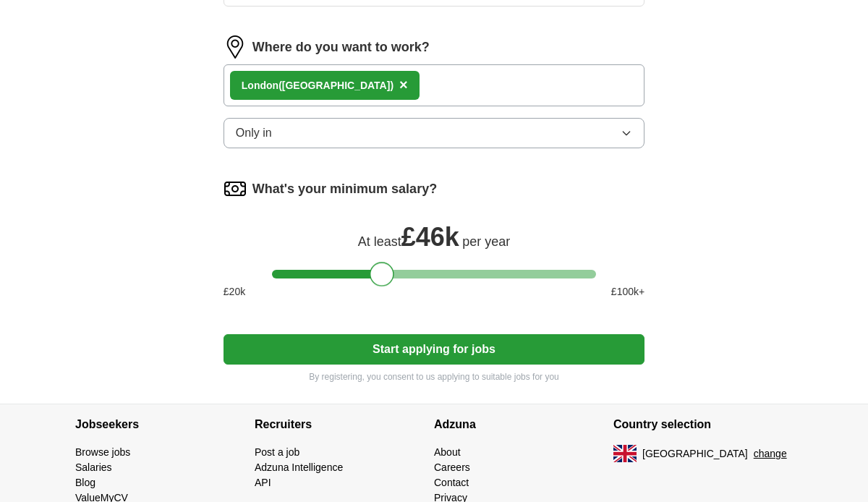  I want to click on button: Only in, so click(434, 133).